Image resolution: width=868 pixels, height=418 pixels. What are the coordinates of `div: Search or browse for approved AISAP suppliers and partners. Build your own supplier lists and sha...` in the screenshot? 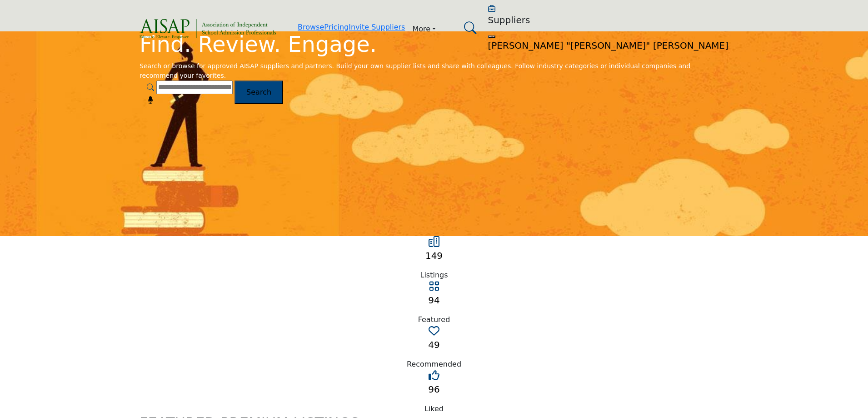 It's located at (434, 71).